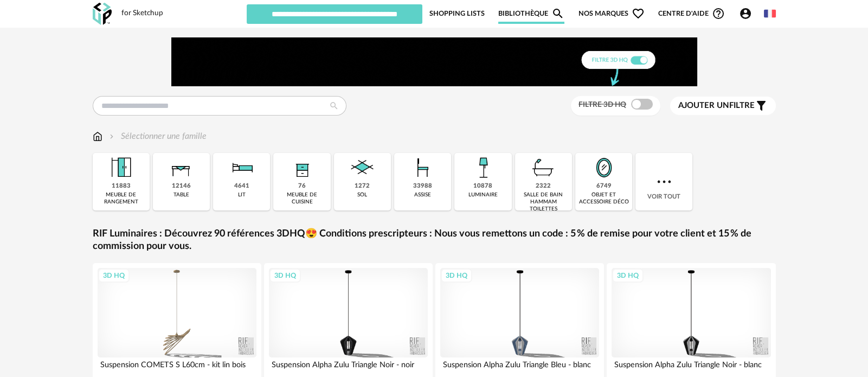 The height and width of the screenshot is (377, 868). What do you see at coordinates (434, 62) in the screenshot?
I see `img: FILTRE%20HQ%20NEW_V1%20(4).gif` at bounding box center [434, 62].